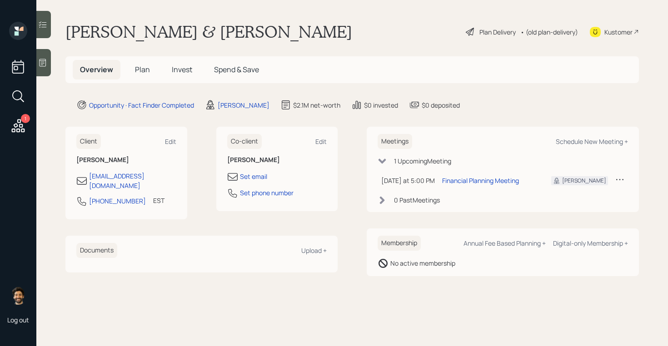 This screenshot has height=346, width=668. What do you see at coordinates (504, 243) in the screenshot?
I see `div: Annual Fee Based Planning +` at bounding box center [504, 243].